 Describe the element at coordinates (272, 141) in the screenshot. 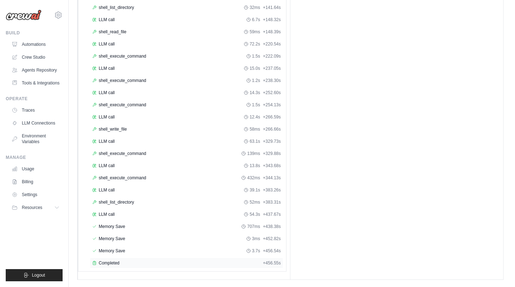

I see `span: + 329.73s` at that location.